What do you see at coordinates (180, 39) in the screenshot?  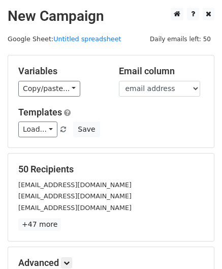 I see `span: Daily emails left: 50` at bounding box center [180, 39].